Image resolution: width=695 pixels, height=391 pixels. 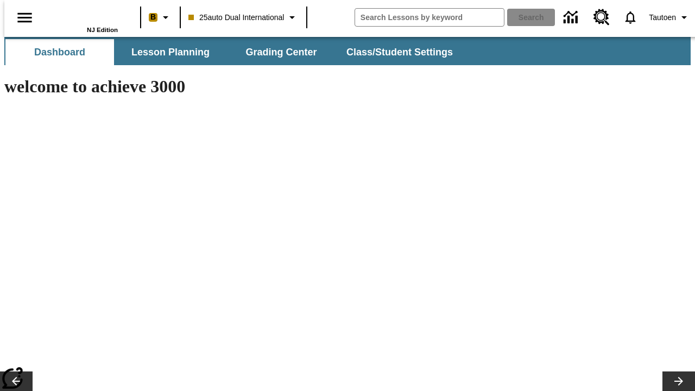 I want to click on button: Dashboard, so click(x=60, y=52).